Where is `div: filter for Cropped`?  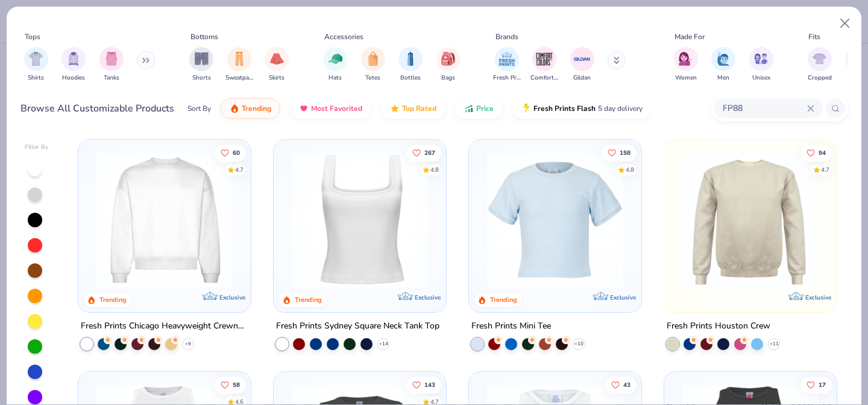
div: filter for Cropped is located at coordinates (819, 65).